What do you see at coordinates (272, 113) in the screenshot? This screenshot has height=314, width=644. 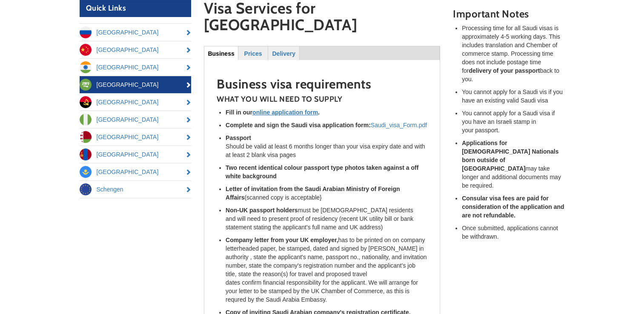 I see `strong: Fill in our .` at bounding box center [272, 113].